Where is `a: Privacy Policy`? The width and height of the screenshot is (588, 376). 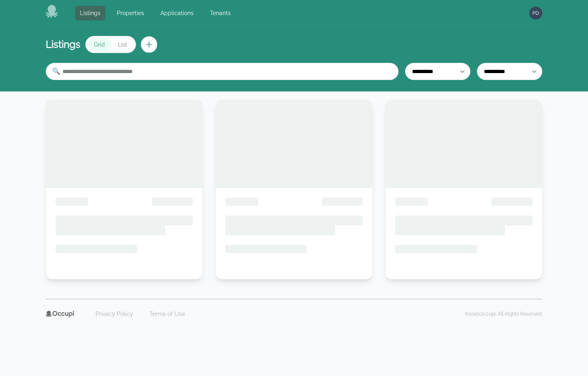 a: Privacy Policy is located at coordinates (114, 314).